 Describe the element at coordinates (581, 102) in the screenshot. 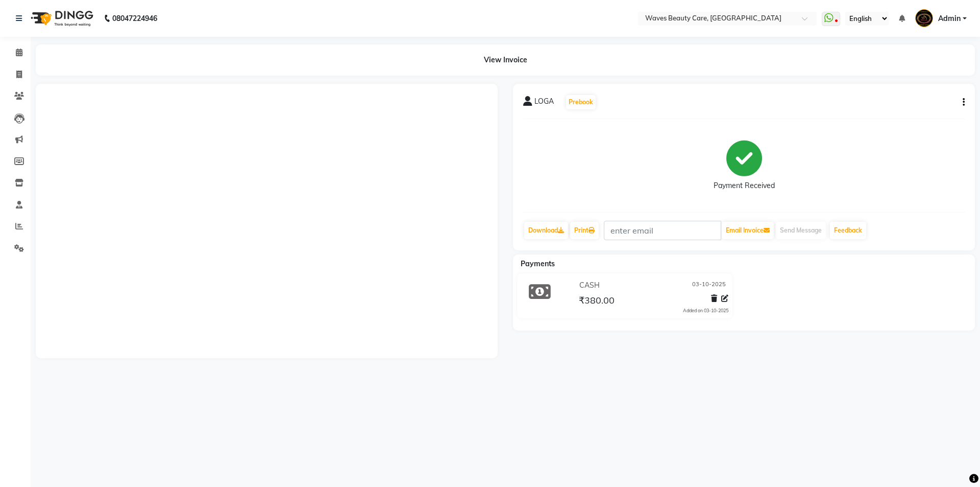

I see `button: Prebook` at that location.